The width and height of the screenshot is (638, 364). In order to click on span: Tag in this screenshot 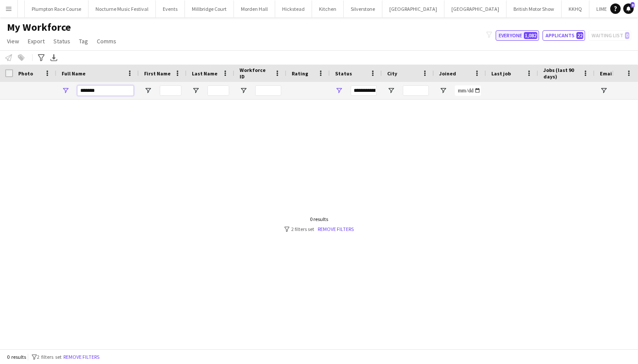, I will do `click(84, 41)`.